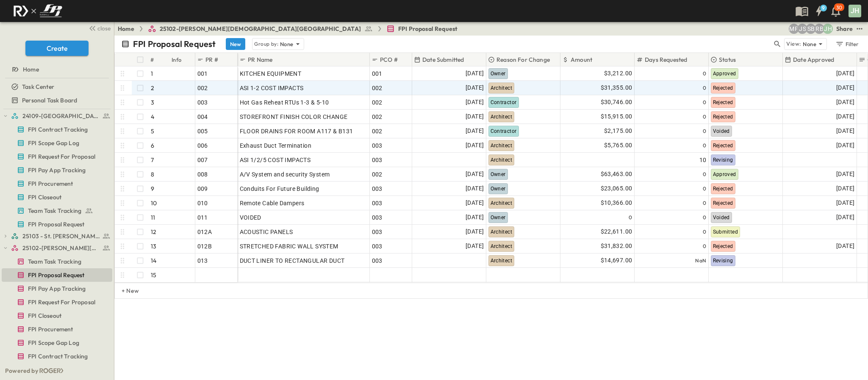 The image size is (868, 380). Describe the element at coordinates (153, 146) in the screenshot. I see `p: 6` at that location.